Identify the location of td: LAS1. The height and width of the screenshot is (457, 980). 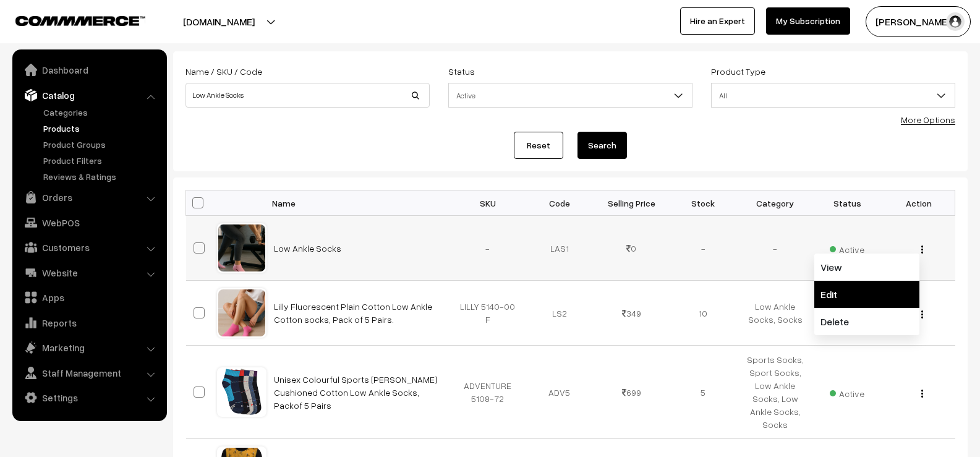
(560, 248).